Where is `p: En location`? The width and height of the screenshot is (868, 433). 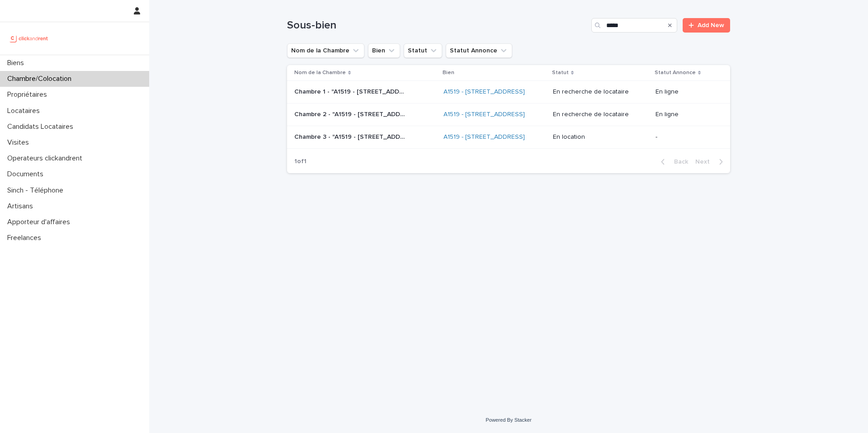 p: En location is located at coordinates (600, 137).